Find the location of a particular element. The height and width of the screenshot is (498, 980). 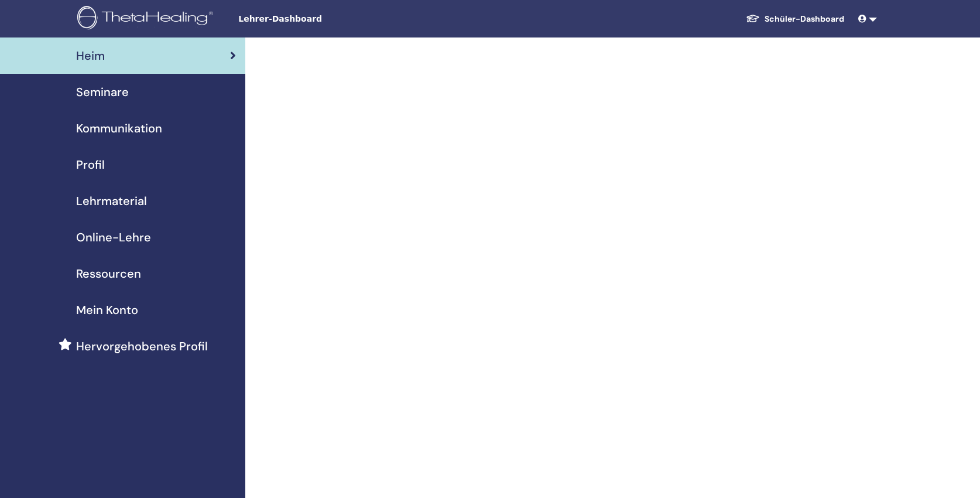

span: Lehrmaterial is located at coordinates (111, 201).